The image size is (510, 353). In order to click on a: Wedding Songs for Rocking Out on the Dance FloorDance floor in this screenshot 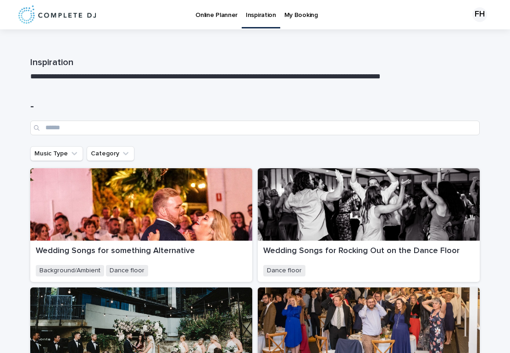, I will do `click(369, 225)`.